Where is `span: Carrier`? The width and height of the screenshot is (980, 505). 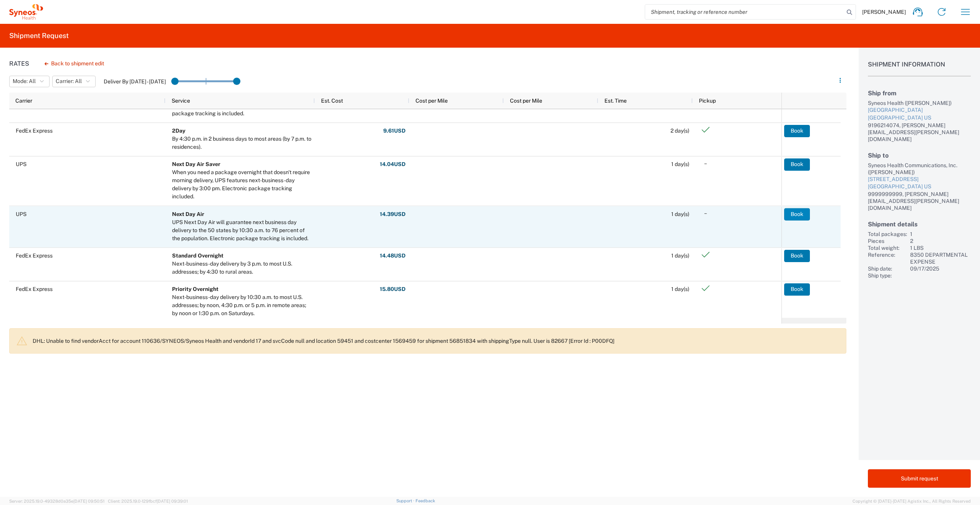 span: Carrier is located at coordinates (23, 101).